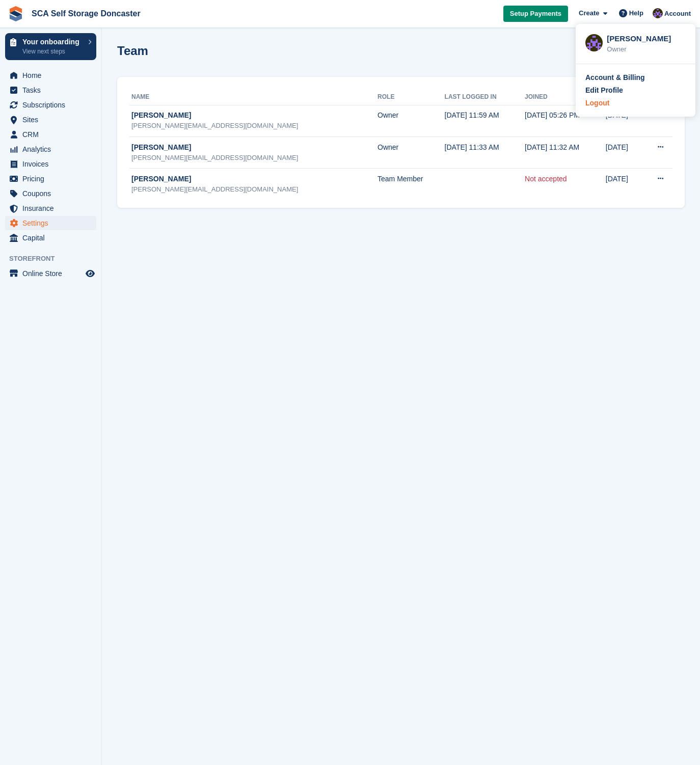 The width and height of the screenshot is (700, 765). What do you see at coordinates (635, 77) in the screenshot?
I see `a: Account & Billing` at bounding box center [635, 77].